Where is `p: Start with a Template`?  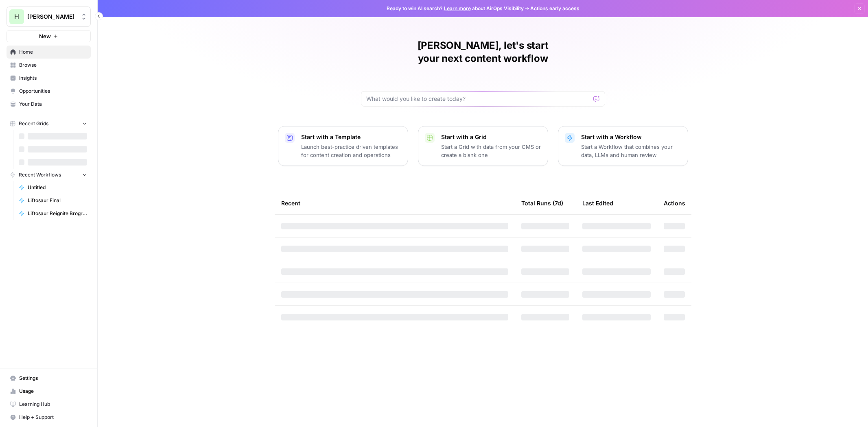
p: Start with a Template is located at coordinates (351, 137).